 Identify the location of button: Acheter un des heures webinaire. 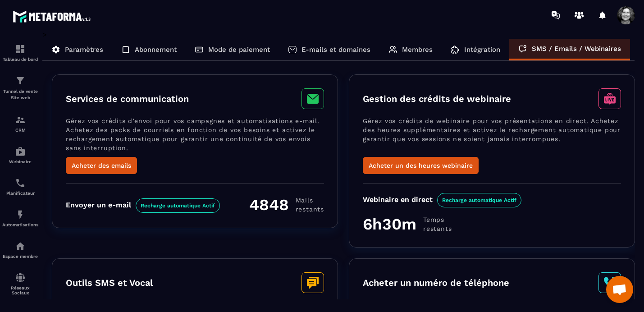
(420, 166).